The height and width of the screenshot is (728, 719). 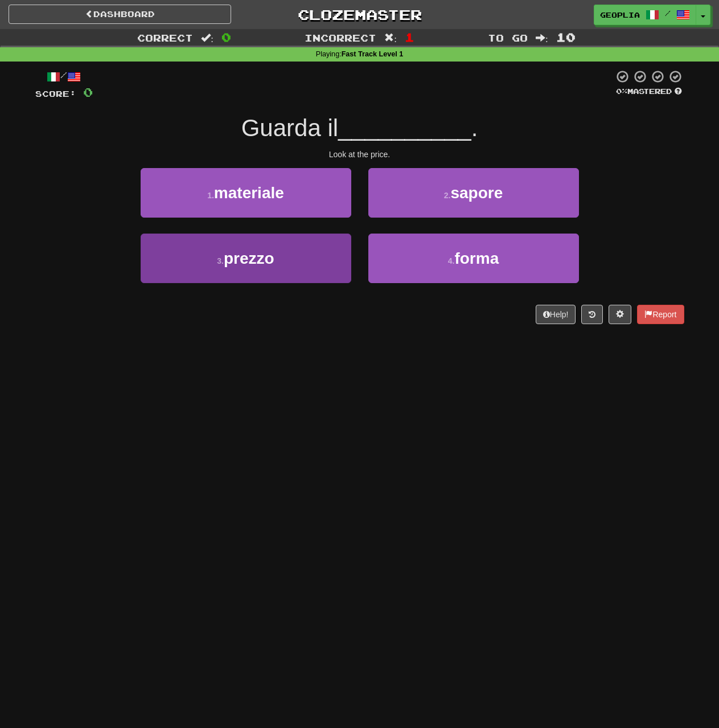 What do you see at coordinates (620, 15) in the screenshot?
I see `span: geoplia` at bounding box center [620, 15].